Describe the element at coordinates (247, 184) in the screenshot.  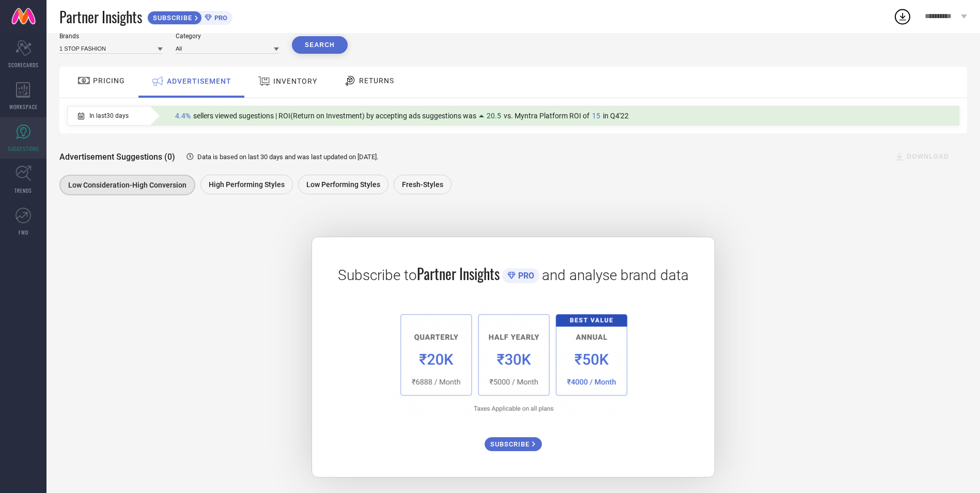
I see `span: High Performing Styles` at that location.